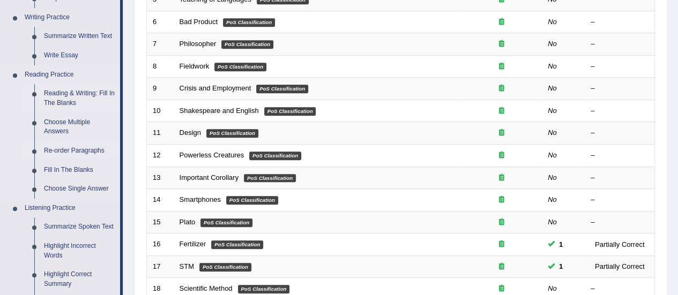 The image size is (678, 295). Describe the element at coordinates (160, 22) in the screenshot. I see `td: 6` at that location.